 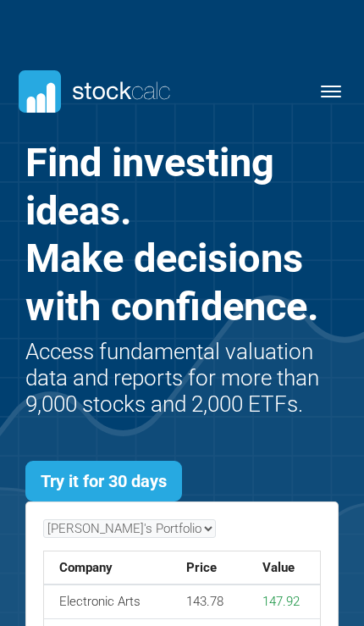 I want to click on td: 143.78, so click(x=209, y=601).